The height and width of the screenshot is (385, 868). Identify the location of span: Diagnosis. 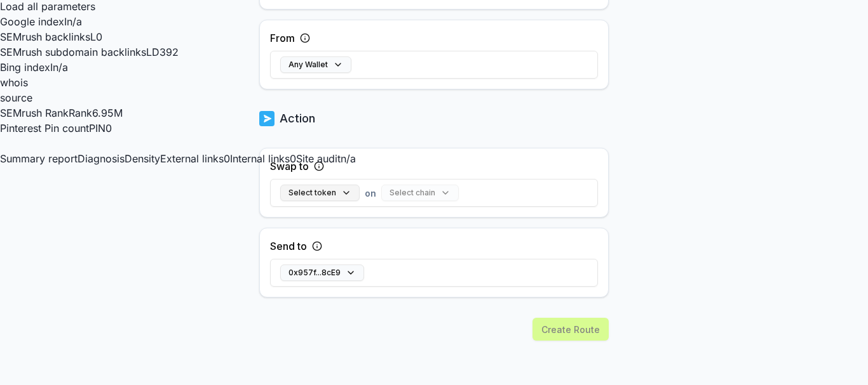
(101, 158).